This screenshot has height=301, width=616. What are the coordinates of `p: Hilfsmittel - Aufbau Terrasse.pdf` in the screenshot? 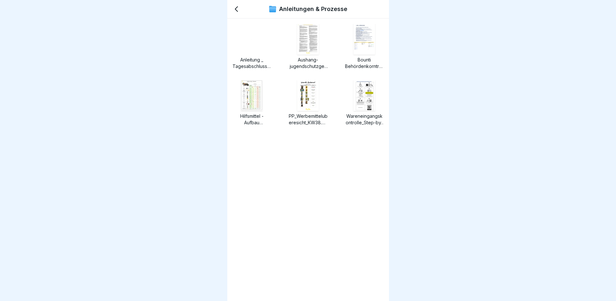 It's located at (252, 119).